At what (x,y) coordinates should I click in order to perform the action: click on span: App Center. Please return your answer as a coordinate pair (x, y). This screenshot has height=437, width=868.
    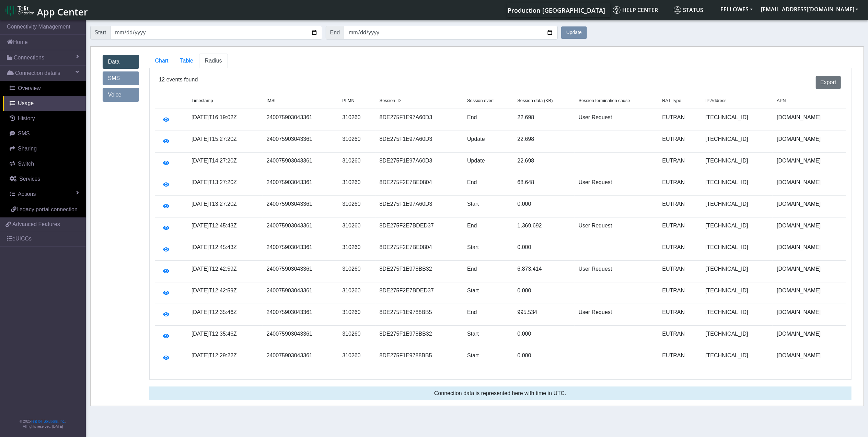
    Looking at the image, I should click on (63, 12).